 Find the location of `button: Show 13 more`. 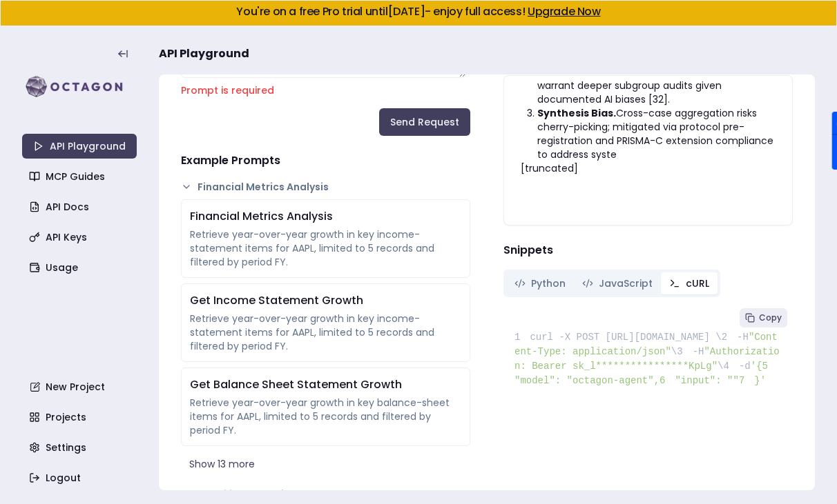

button: Show 13 more is located at coordinates (325, 465).